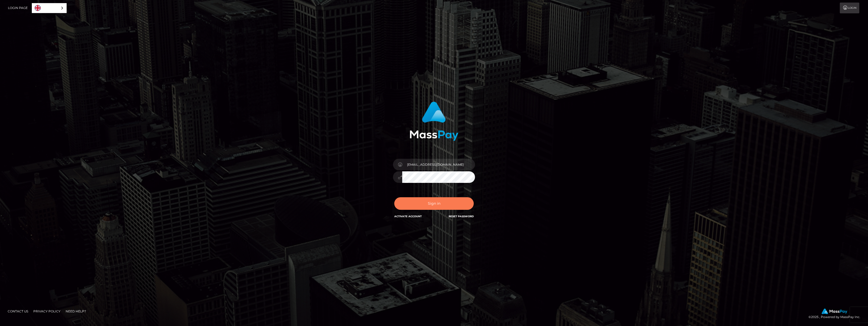 This screenshot has height=326, width=868. Describe the element at coordinates (49, 8) in the screenshot. I see `div: Language` at that location.